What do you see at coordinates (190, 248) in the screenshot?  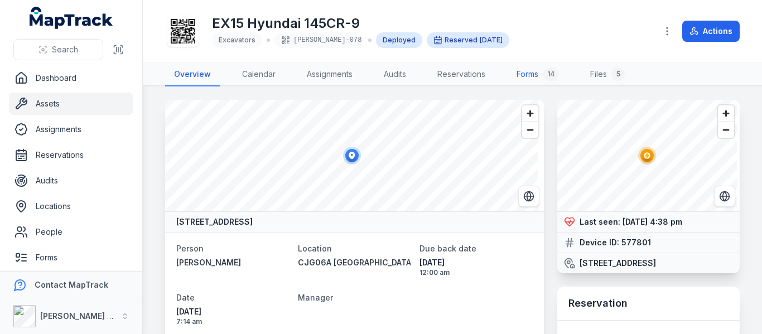 I see `span: Person` at bounding box center [190, 248].